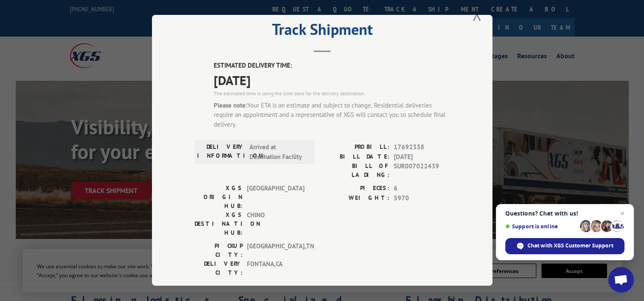 This screenshot has height=301, width=644. I want to click on span: Chat with XGS Customer Support, so click(570, 246).